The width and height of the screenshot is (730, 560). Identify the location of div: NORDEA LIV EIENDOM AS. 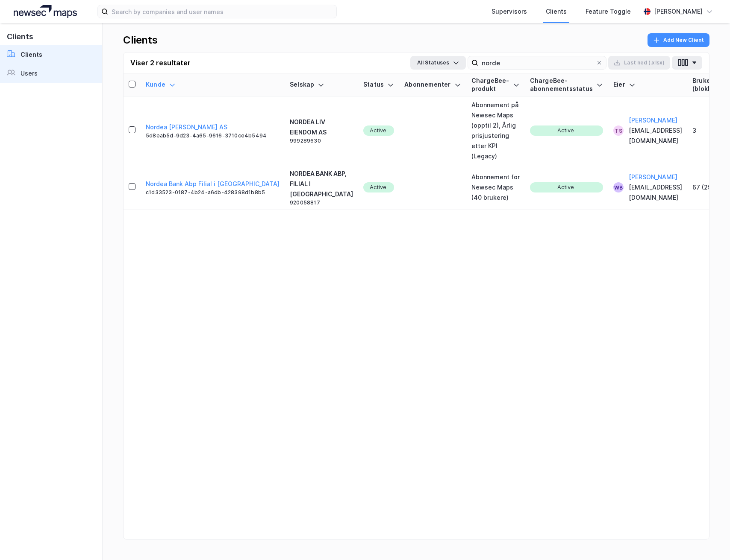
(321, 127).